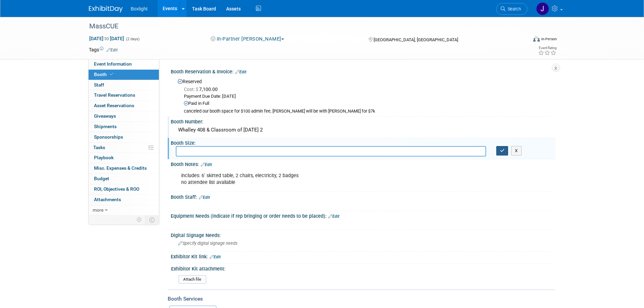 The image size is (644, 308). What do you see at coordinates (512, 9) in the screenshot?
I see `a: Search` at bounding box center [512, 9].